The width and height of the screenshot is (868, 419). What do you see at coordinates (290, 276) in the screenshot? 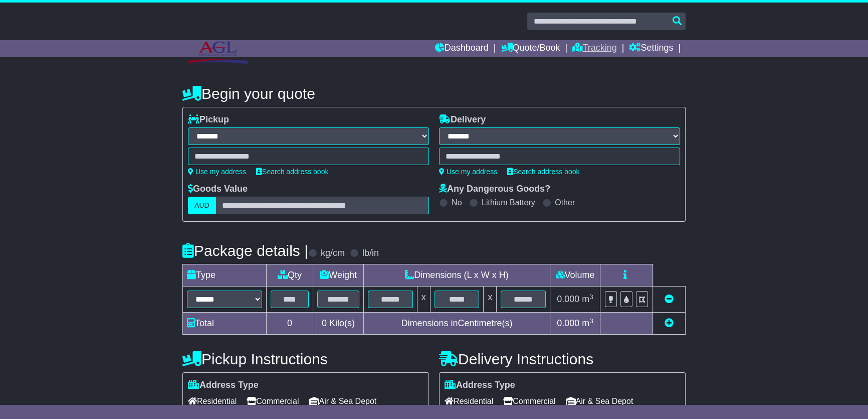
I see `td: Qty` at bounding box center [290, 276].